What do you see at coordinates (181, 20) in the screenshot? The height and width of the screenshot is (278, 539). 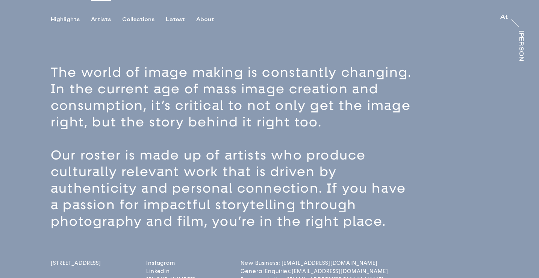 I see `button: Latest` at bounding box center [181, 20].